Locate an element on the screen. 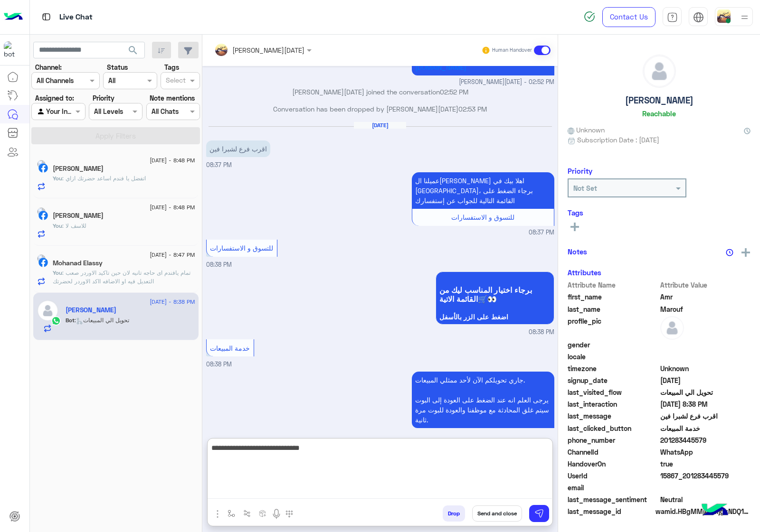 The image size is (760, 532). span: last_visited_flow is located at coordinates (613, 392).